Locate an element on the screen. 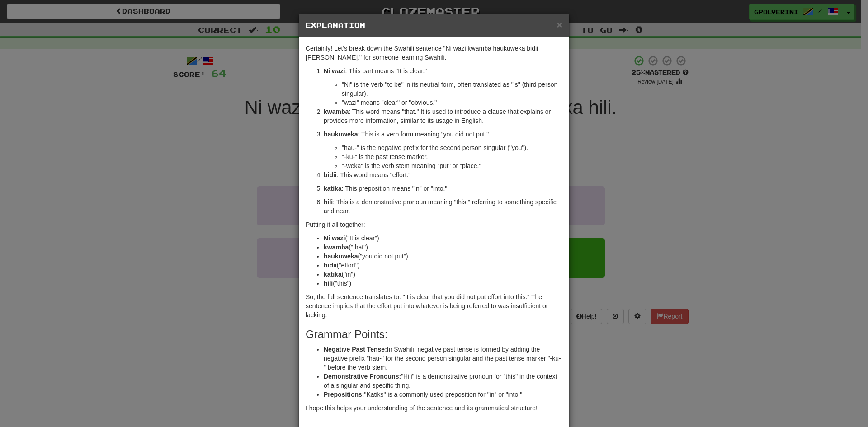  li: ("that") is located at coordinates (443, 247).